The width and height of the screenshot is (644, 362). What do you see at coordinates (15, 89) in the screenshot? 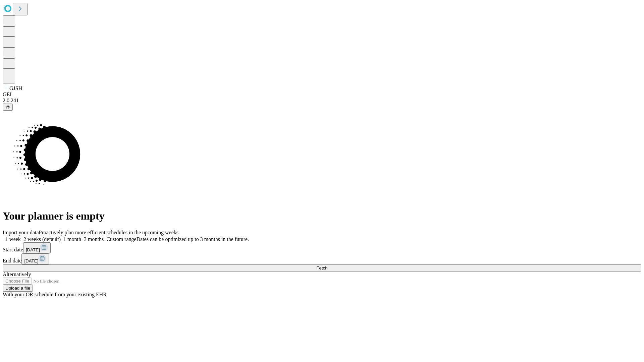
I see `span: GJSH` at bounding box center [15, 89].